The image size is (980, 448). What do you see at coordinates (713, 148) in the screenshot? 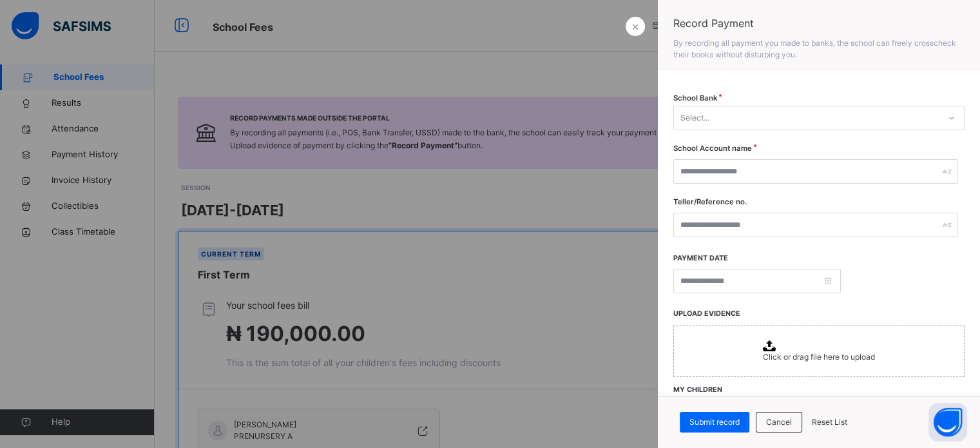
I see `label: School Account name` at bounding box center [713, 148].